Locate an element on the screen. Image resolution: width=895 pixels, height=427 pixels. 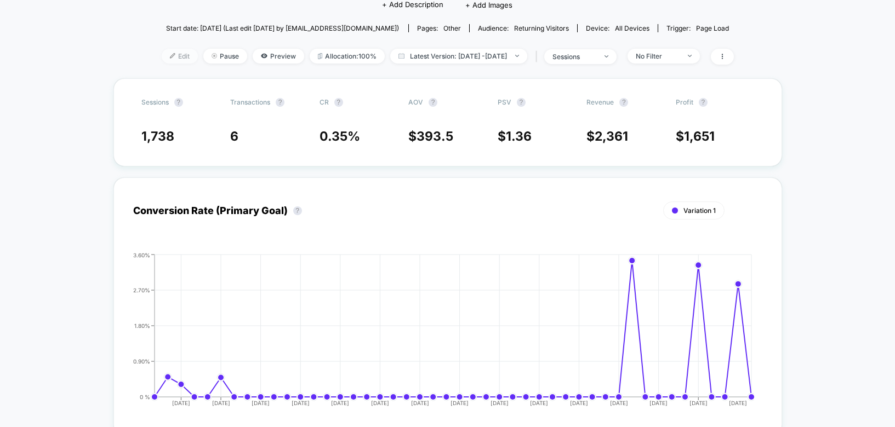
span: Revenue is located at coordinates (600, 102).